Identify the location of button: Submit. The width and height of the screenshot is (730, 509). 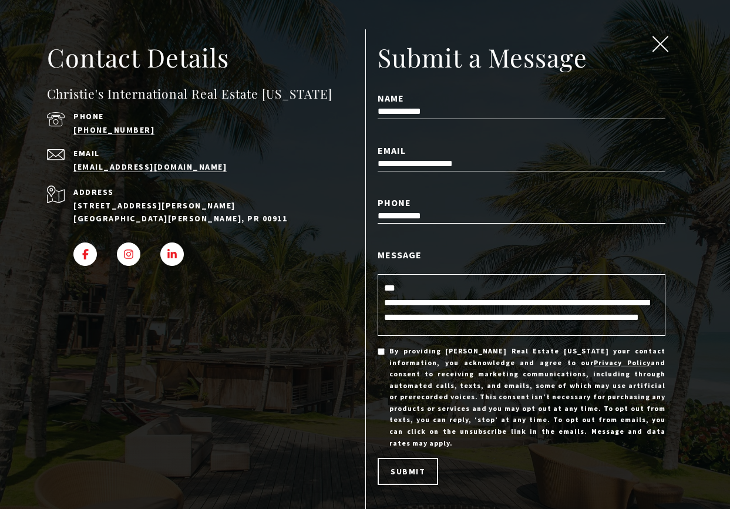
(408, 472).